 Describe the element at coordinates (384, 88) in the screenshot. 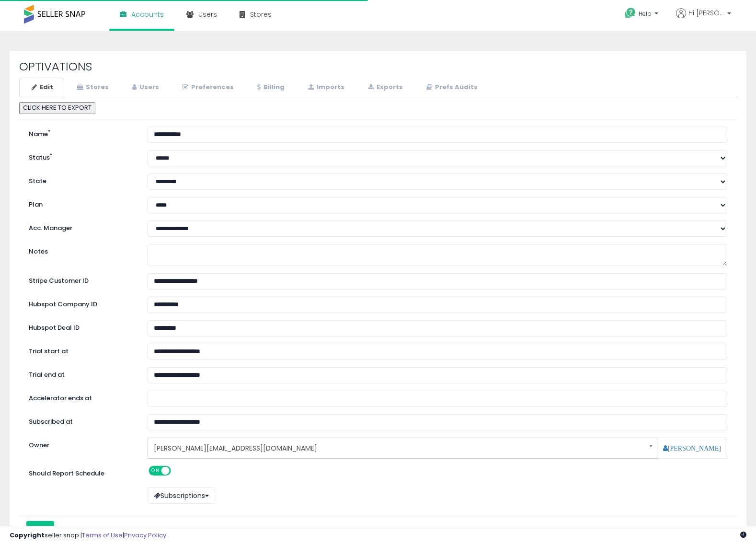

I see `a: Exports` at that location.